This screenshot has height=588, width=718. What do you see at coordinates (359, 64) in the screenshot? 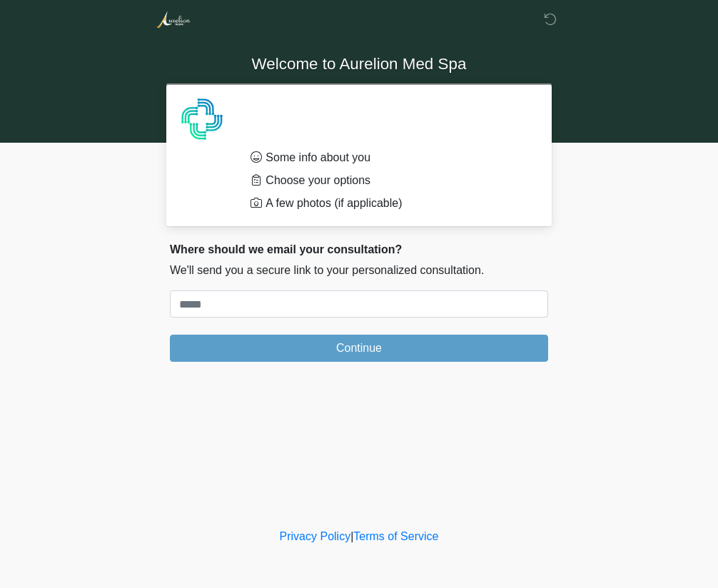
I see `h1: Welcome to Aurelion Med Spa` at bounding box center [359, 64].